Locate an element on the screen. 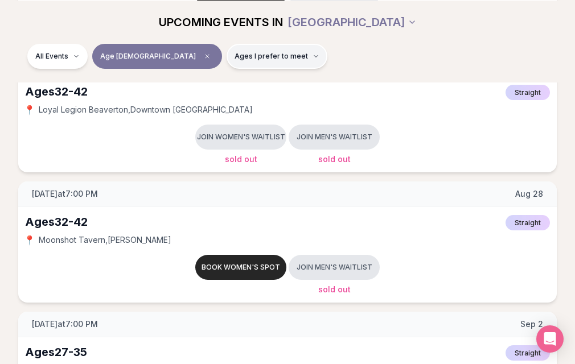 The image size is (575, 364). button: Join women's waitlist is located at coordinates (241, 137).